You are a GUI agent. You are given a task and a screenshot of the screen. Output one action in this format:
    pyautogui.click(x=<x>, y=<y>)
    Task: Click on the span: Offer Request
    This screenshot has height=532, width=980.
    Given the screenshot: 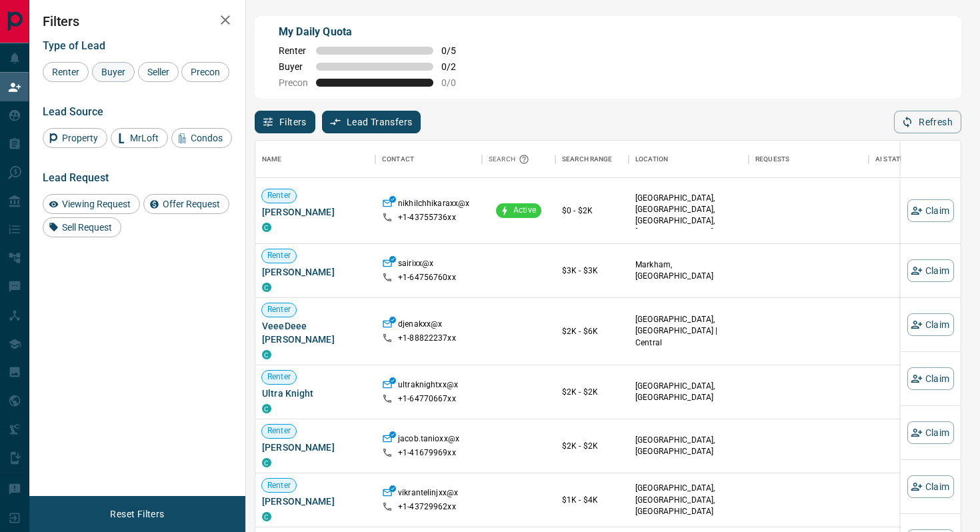 What is the action you would take?
    pyautogui.click(x=191, y=204)
    